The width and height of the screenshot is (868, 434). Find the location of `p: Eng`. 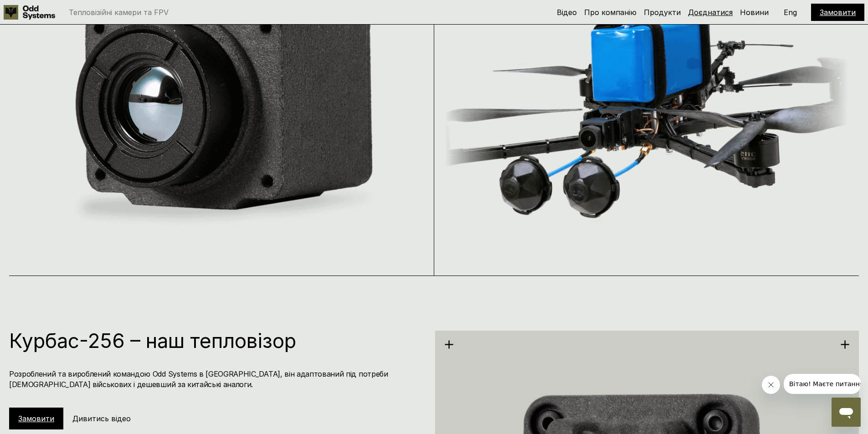

p: Eng is located at coordinates (790, 12).